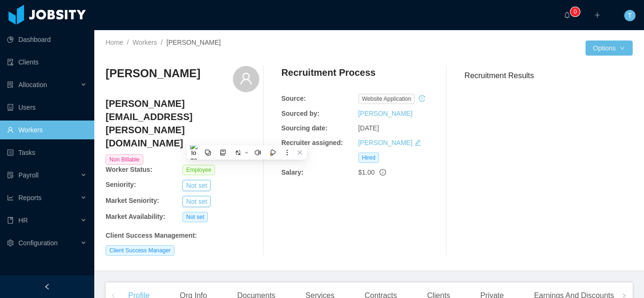  I want to click on i: icon: history, so click(422, 99).